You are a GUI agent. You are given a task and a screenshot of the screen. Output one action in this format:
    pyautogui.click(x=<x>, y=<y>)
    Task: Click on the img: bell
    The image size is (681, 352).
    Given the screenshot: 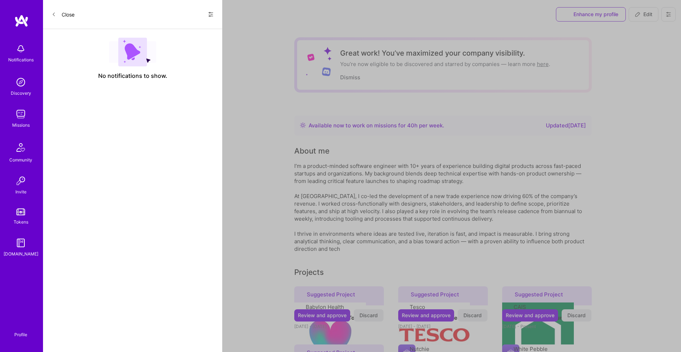 What is the action you would take?
    pyautogui.click(x=21, y=49)
    